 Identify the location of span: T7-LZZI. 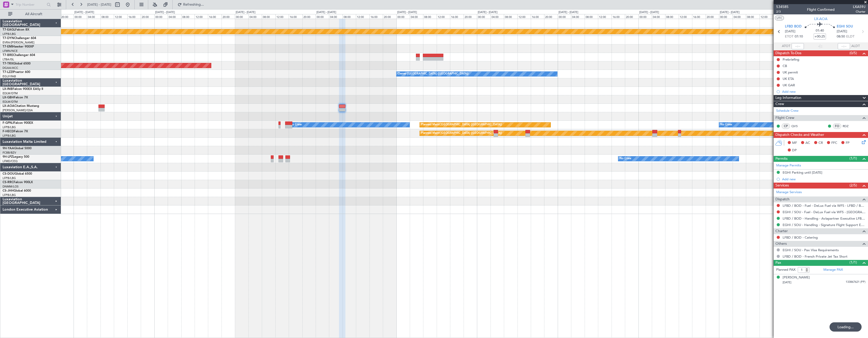
(8, 72).